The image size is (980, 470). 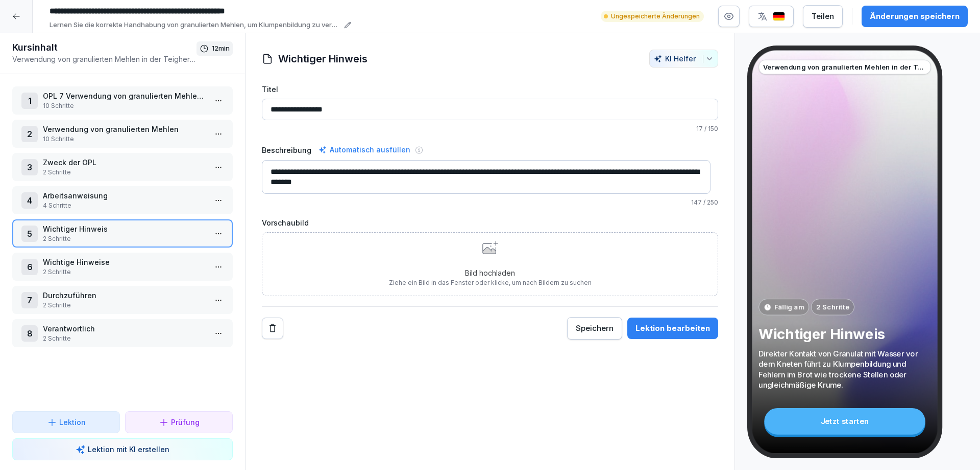 I want to click on label: Beschreibung, so click(x=287, y=150).